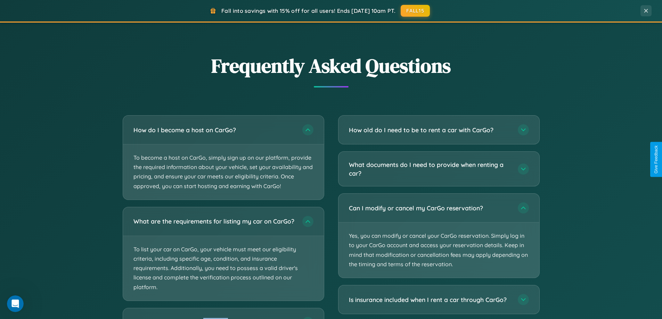 The height and width of the screenshot is (319, 662). I want to click on div: Give Feedback, so click(656, 160).